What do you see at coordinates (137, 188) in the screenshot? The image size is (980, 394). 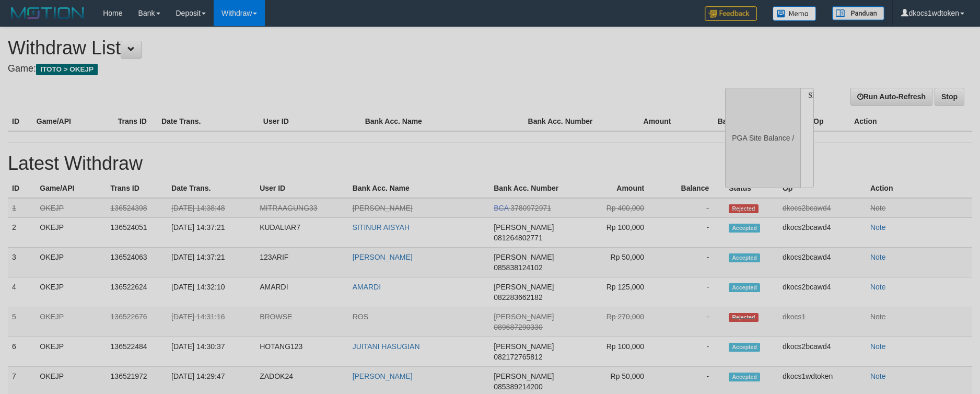 I see `th: Trans ID` at bounding box center [137, 188].